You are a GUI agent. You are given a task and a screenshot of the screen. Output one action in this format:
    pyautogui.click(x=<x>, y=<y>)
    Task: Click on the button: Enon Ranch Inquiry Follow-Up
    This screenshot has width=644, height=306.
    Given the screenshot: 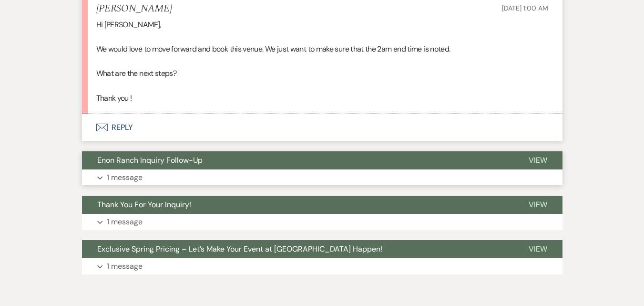 What is the action you would take?
    pyautogui.click(x=297, y=160)
    